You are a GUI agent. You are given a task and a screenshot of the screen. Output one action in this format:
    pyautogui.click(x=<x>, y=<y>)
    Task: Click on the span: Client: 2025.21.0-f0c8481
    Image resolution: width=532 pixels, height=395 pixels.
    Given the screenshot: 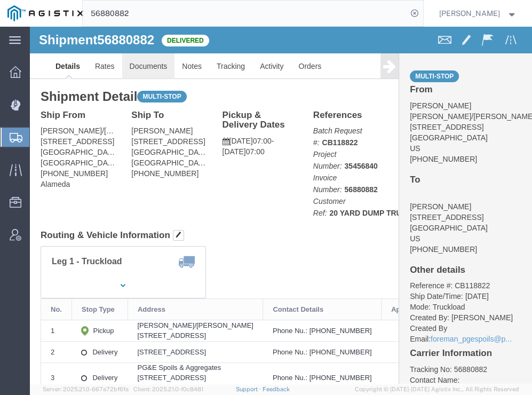 What is the action you would take?
    pyautogui.click(x=168, y=389)
    